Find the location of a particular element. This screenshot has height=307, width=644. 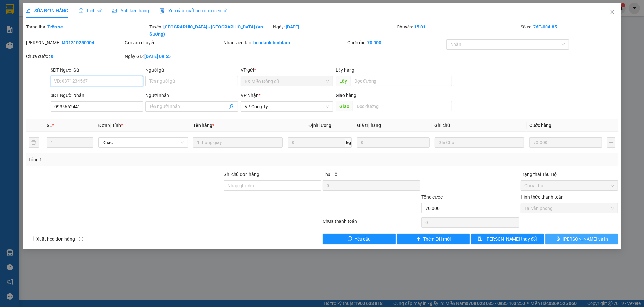

span: thảo is located at coordinates (67, 49).